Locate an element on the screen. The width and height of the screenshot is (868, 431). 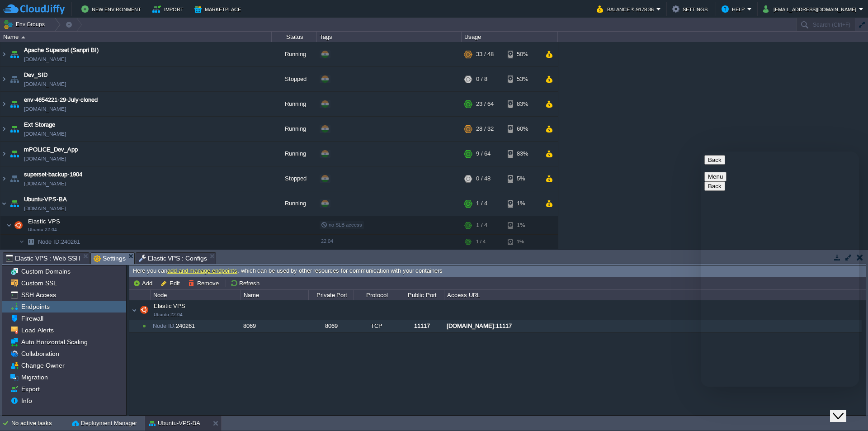
button: Help is located at coordinates (735, 9).